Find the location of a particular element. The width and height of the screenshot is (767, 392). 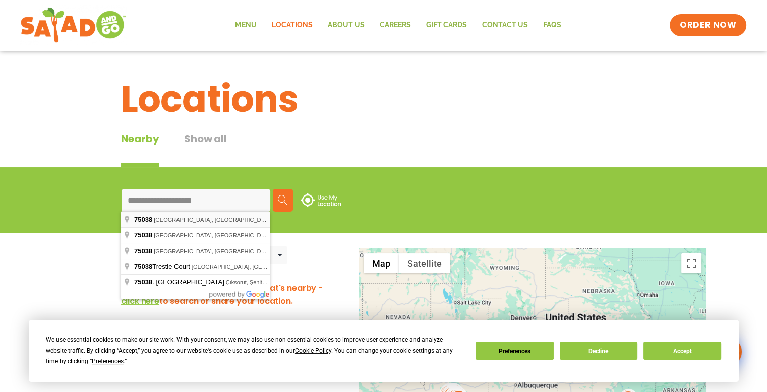

button: Show all is located at coordinates (205, 149).